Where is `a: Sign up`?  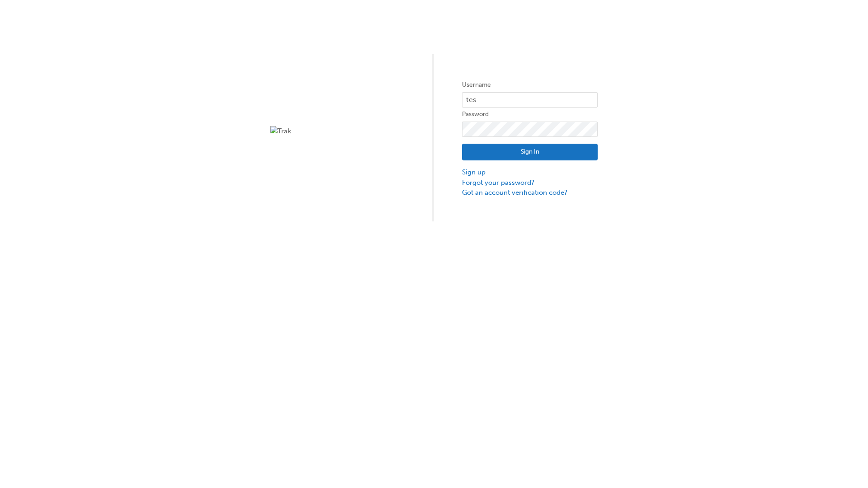
a: Sign up is located at coordinates (530, 173).